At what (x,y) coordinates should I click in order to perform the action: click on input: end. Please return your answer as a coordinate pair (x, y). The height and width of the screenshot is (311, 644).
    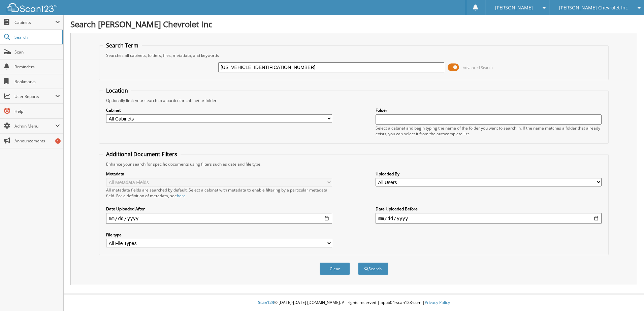
    Looking at the image, I should click on (489, 218).